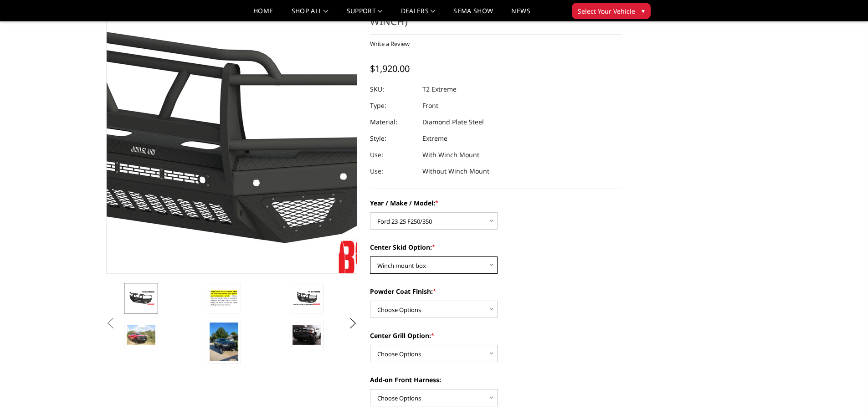  I want to click on button: Next, so click(352, 323).